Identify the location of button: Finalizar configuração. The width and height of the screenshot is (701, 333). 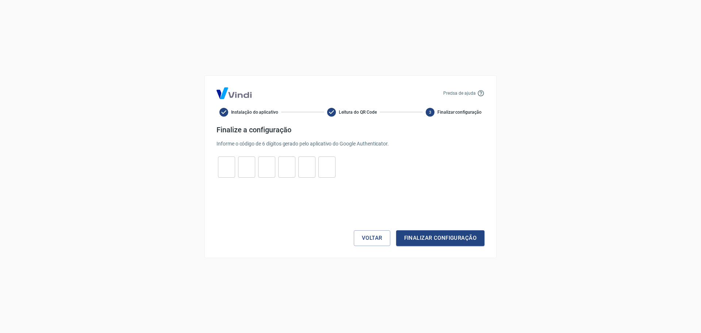
(441, 238).